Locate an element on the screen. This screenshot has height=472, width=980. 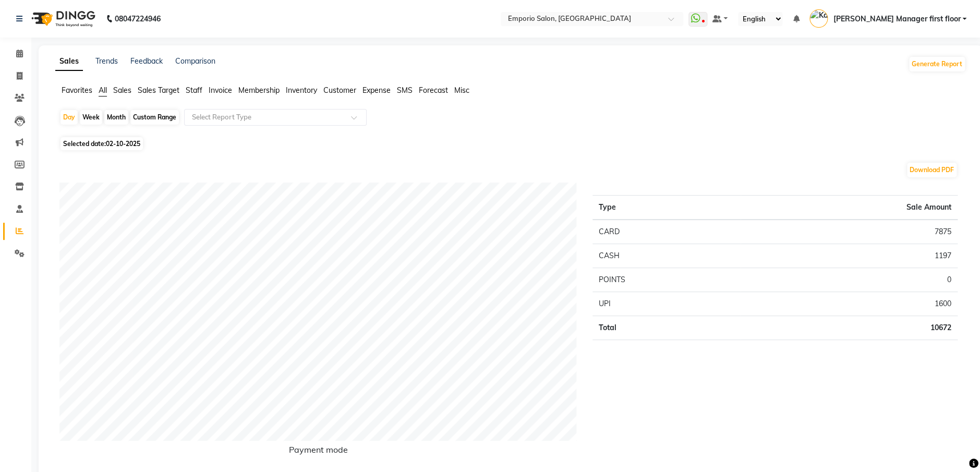
span: All is located at coordinates (103, 90).